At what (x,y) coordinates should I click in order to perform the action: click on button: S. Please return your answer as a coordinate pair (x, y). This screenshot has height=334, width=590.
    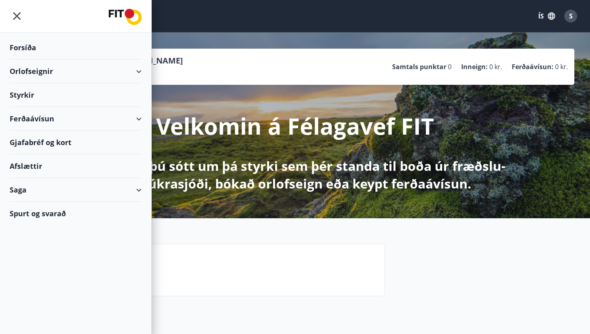
    Looking at the image, I should click on (571, 16).